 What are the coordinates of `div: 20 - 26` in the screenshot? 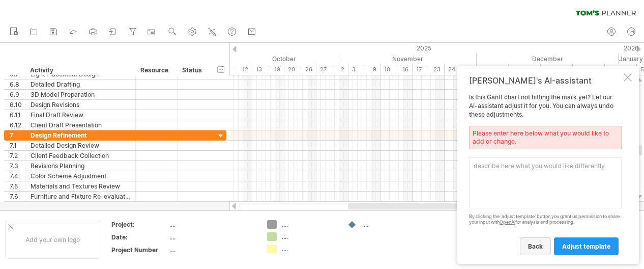 It's located at (300, 69).